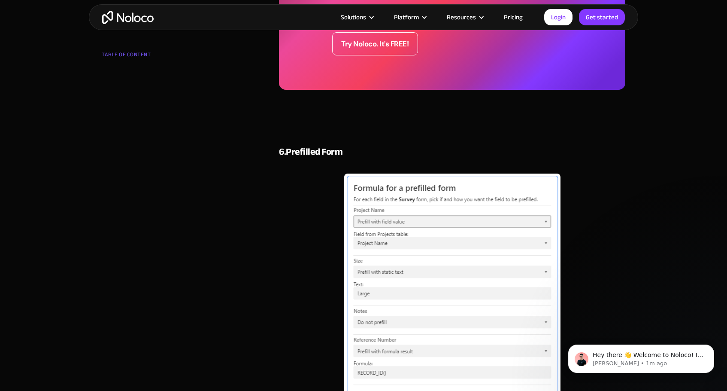  Describe the element at coordinates (86, 32) in the screenshot. I see `div: message notification from Darragh, 1m ago. Hey there 👋 Welcome to Noloco! If you have any questio...` at that location.